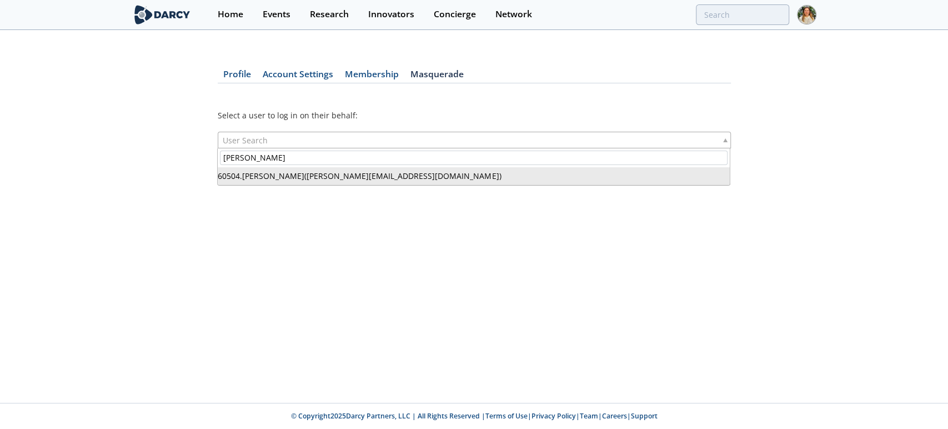 The image size is (948, 429). What do you see at coordinates (237, 77) in the screenshot?
I see `a: Profile` at bounding box center [237, 77].